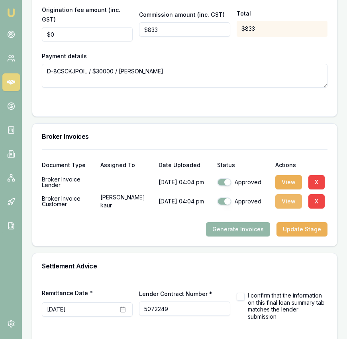  What do you see at coordinates (288, 305) in the screenshot?
I see `label: I confirm that the information on this final loan summary tab matches the lender submission.` at bounding box center [288, 305].